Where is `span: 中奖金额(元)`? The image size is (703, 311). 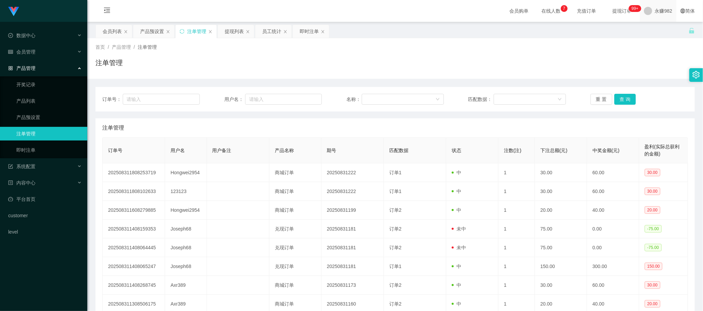
span: 中奖金额(元) is located at coordinates (606, 150).